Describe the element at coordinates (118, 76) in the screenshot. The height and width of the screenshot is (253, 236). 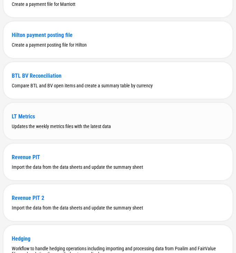
I see `div: BTL BV Reconciliation` at that location.